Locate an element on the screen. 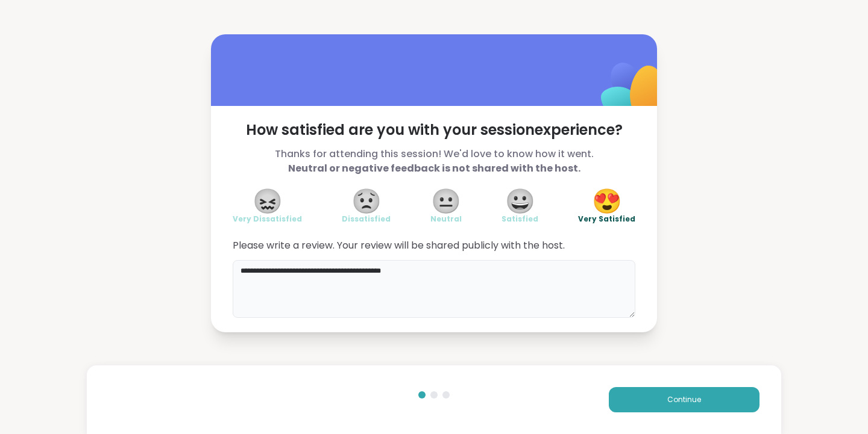  span: Please write a review. Your review will be shared publicly with the host. is located at coordinates (434, 246).